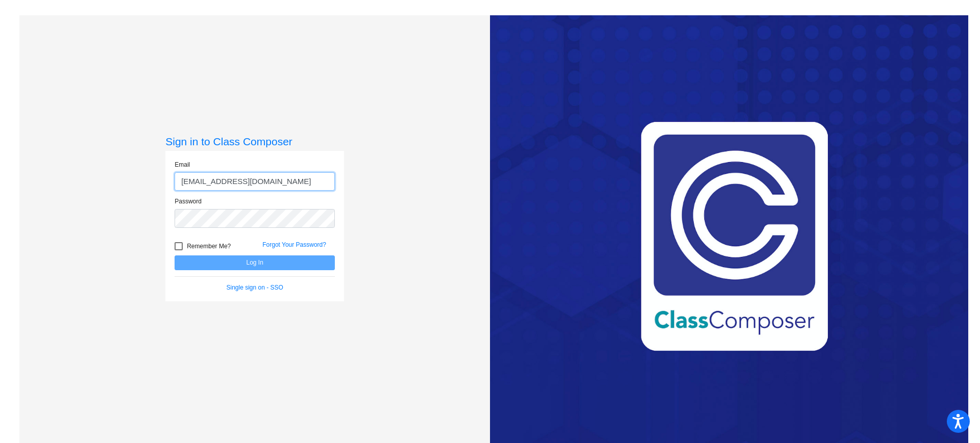 The image size is (980, 443). What do you see at coordinates (255, 263) in the screenshot?
I see `button: Log In` at bounding box center [255, 263].